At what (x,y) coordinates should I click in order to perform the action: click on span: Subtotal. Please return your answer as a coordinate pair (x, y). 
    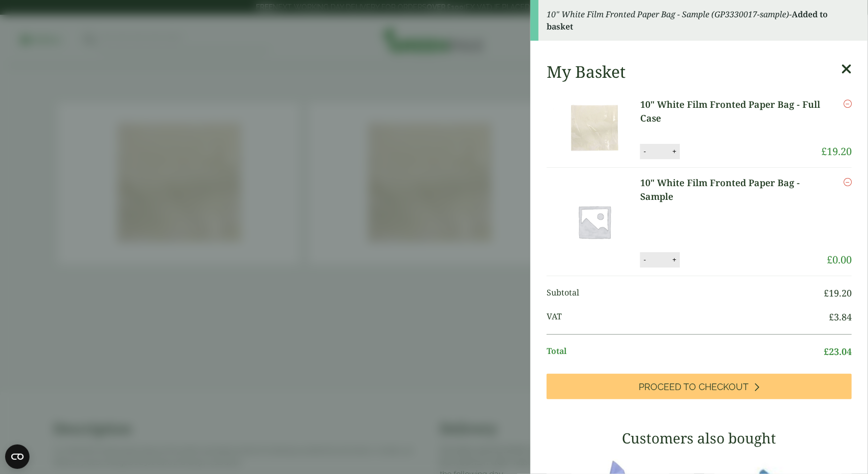
    Looking at the image, I should click on (685, 293).